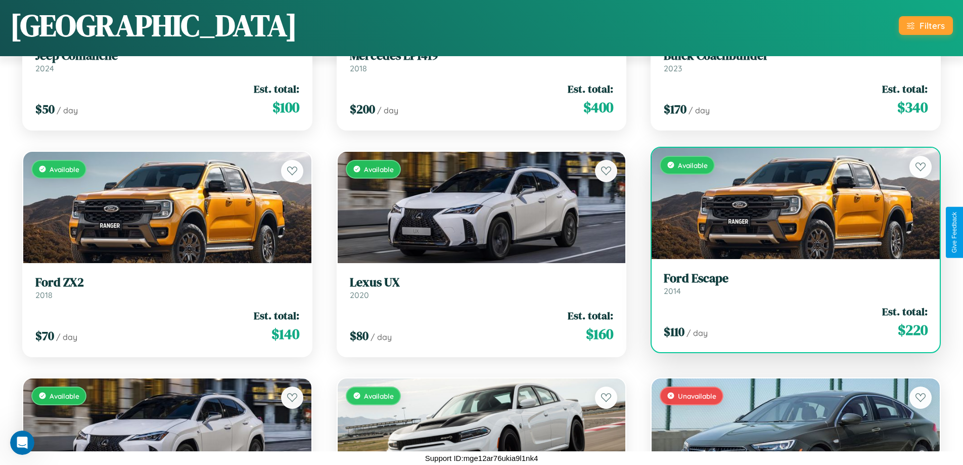 The image size is (963, 465). I want to click on a: Jeep Comanche2024, so click(167, 61).